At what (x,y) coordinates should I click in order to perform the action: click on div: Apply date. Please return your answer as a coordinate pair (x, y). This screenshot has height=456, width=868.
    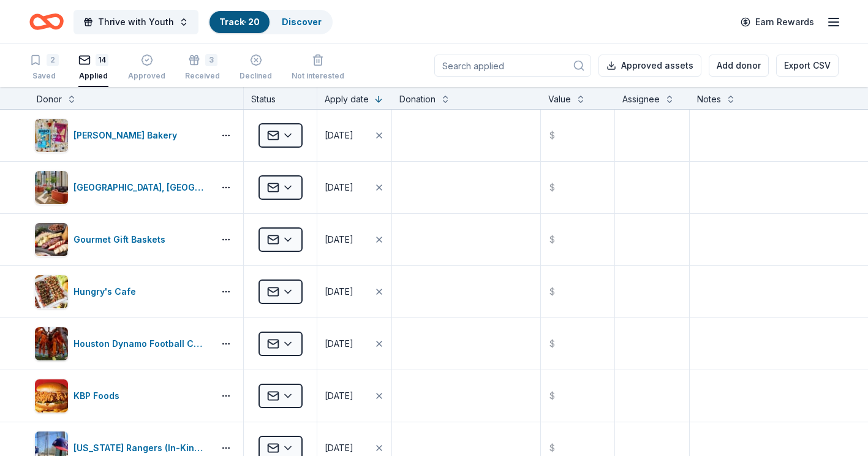
    Looking at the image, I should click on (347, 100).